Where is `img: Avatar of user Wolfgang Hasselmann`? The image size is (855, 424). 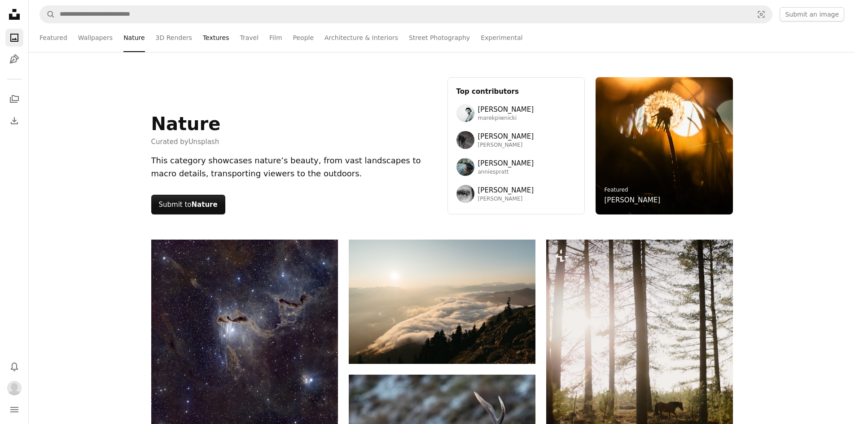 img: Avatar of user Wolfgang Hasselmann is located at coordinates (466, 140).